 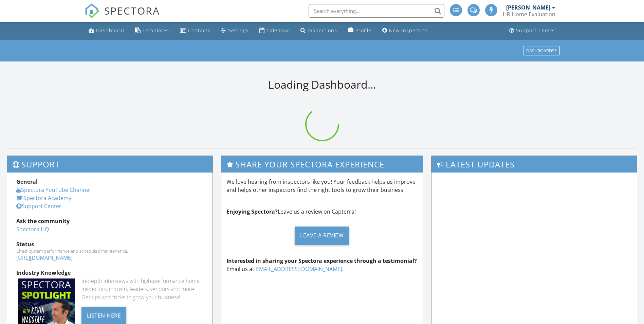 I want to click on div: Dashboards, so click(x=541, y=51).